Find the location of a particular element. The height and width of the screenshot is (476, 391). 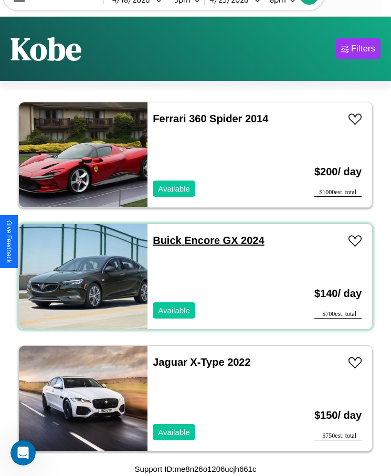

a: Buick Encore GX 2024 is located at coordinates (208, 240).